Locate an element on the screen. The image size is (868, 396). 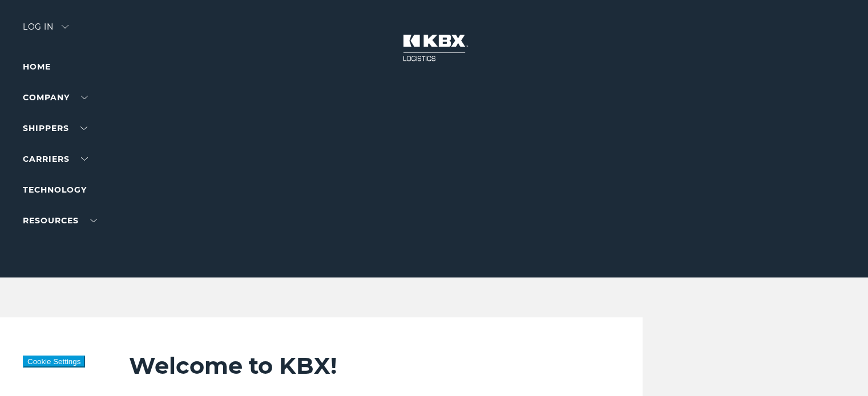
a: SHIPPERS is located at coordinates (55, 128).